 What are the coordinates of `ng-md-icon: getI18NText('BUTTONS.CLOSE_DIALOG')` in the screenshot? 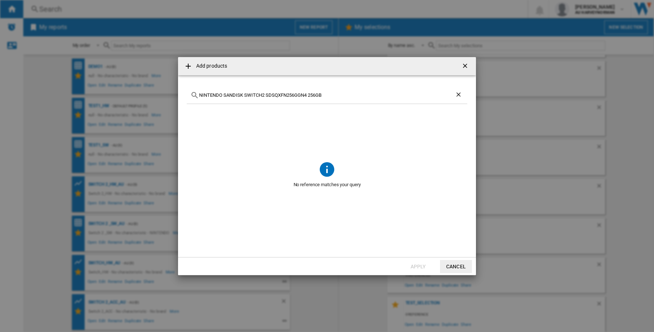 It's located at (466, 66).